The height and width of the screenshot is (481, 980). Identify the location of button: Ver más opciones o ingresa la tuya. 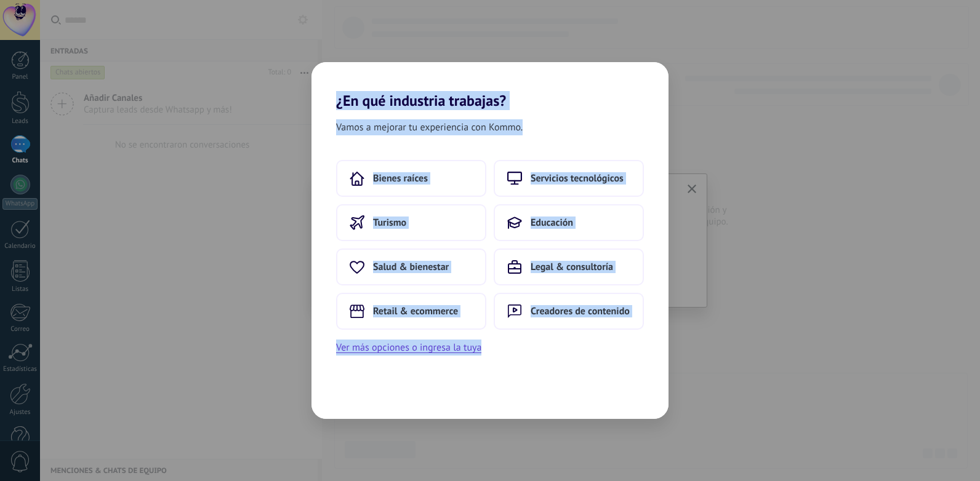
(408, 347).